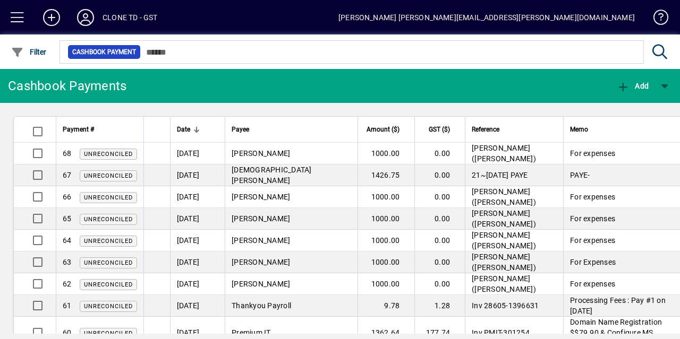 The width and height of the screenshot is (680, 339). Describe the element at coordinates (500, 333) in the screenshot. I see `span: Inv PMIT-301254` at that location.